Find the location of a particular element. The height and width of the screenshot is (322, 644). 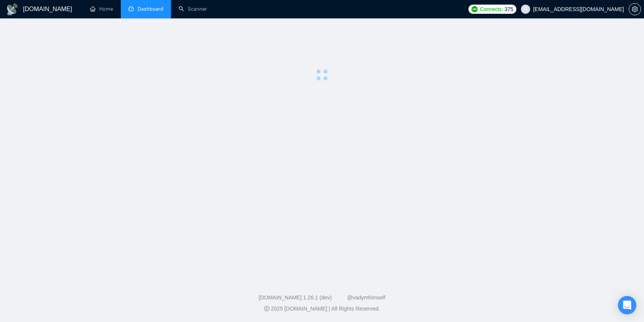

a: setting is located at coordinates (635, 9).